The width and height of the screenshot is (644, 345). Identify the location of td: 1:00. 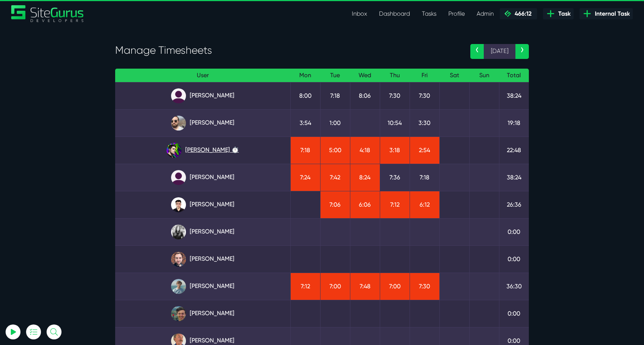
(335, 123).